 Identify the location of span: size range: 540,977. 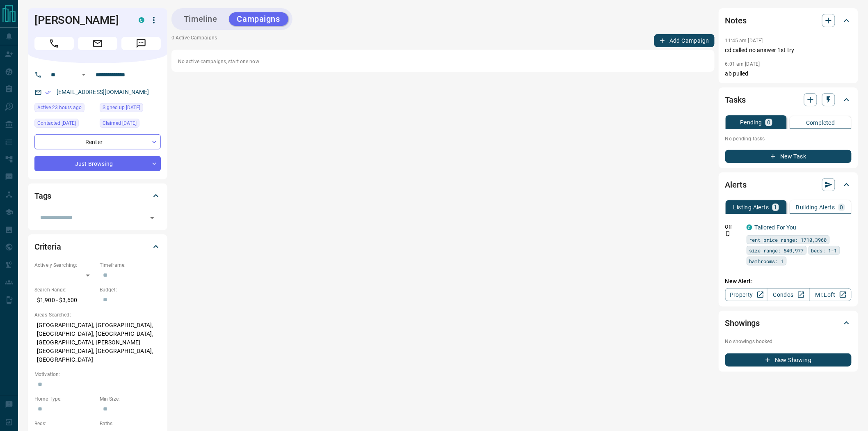
(776, 250).